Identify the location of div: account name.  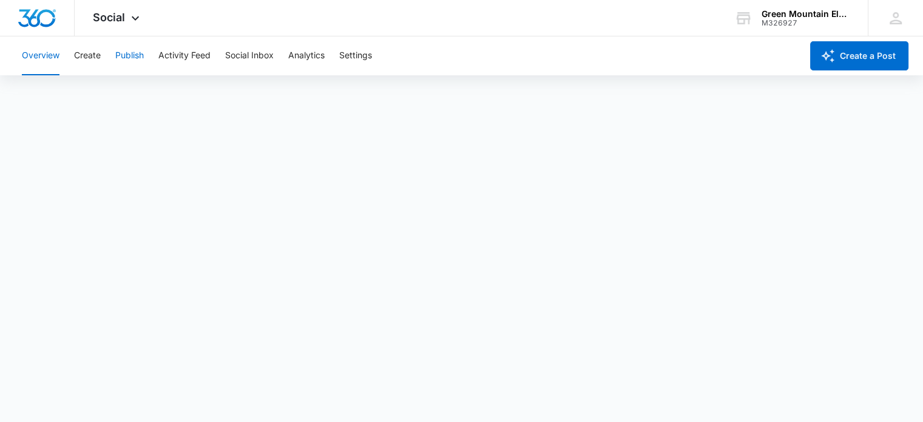
(806, 14).